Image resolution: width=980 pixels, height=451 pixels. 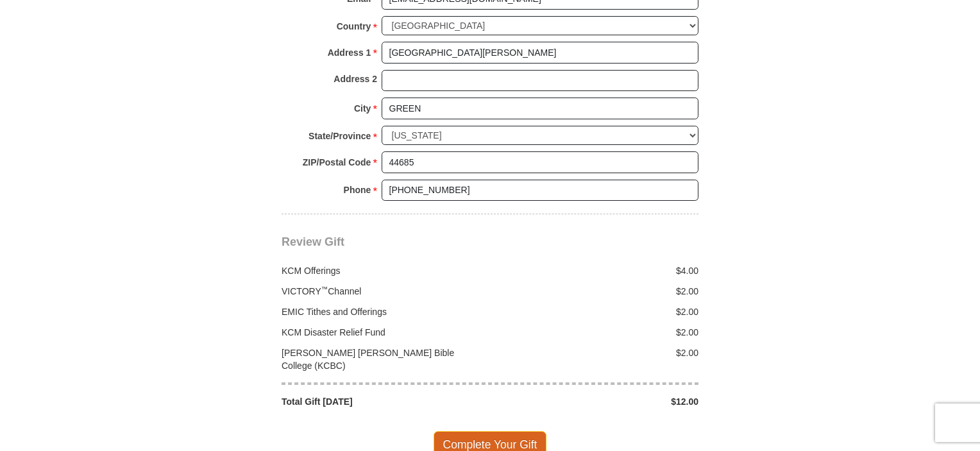 I want to click on strong: Address 1, so click(x=349, y=53).